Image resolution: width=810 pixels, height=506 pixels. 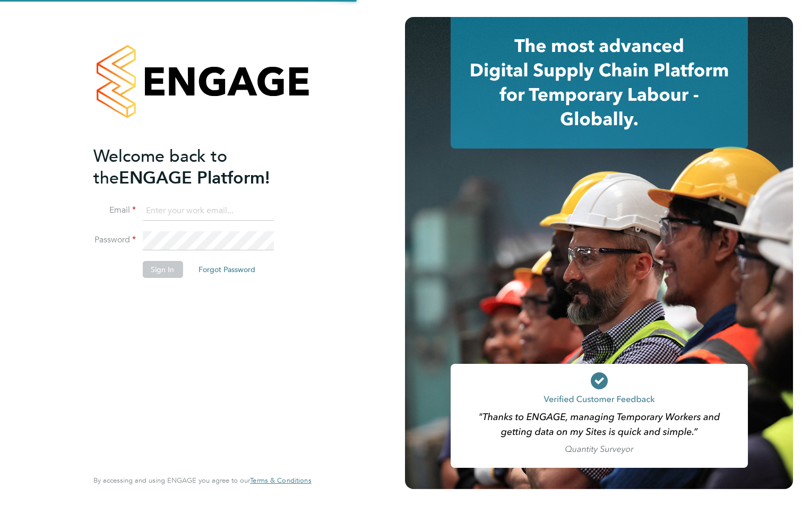 What do you see at coordinates (280, 480) in the screenshot?
I see `span: Terms & Conditions` at bounding box center [280, 480].